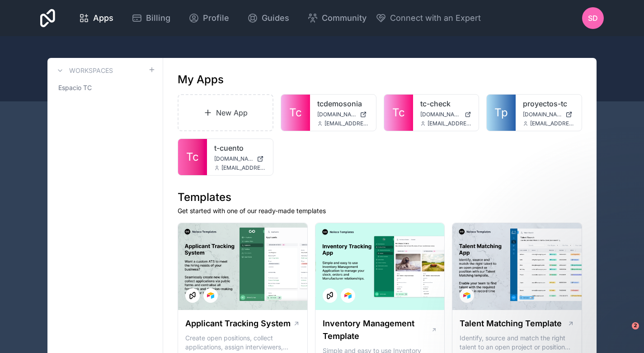  What do you see at coordinates (201, 80) in the screenshot?
I see `h1: My Apps` at bounding box center [201, 80].